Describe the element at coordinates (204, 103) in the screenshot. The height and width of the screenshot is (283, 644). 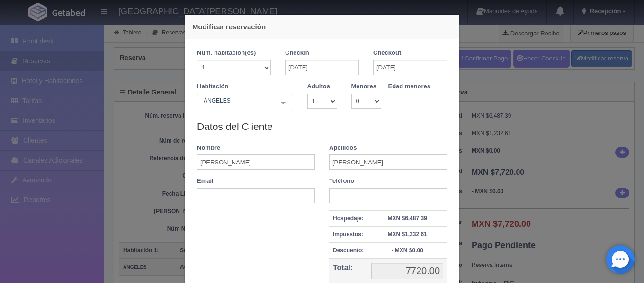
I see `input: Seleccionar hab.` at that location.